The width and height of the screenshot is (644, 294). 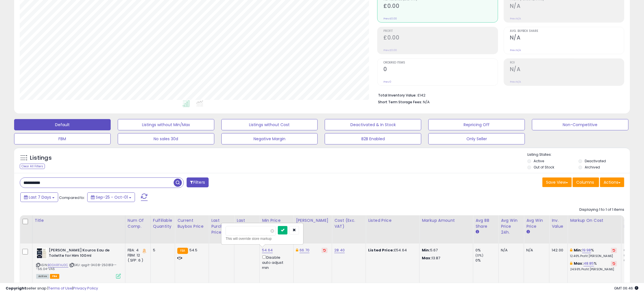 What do you see at coordinates (511, 226) in the screenshot?
I see `div: Avg Win Price 24h.` at bounding box center [511, 226].